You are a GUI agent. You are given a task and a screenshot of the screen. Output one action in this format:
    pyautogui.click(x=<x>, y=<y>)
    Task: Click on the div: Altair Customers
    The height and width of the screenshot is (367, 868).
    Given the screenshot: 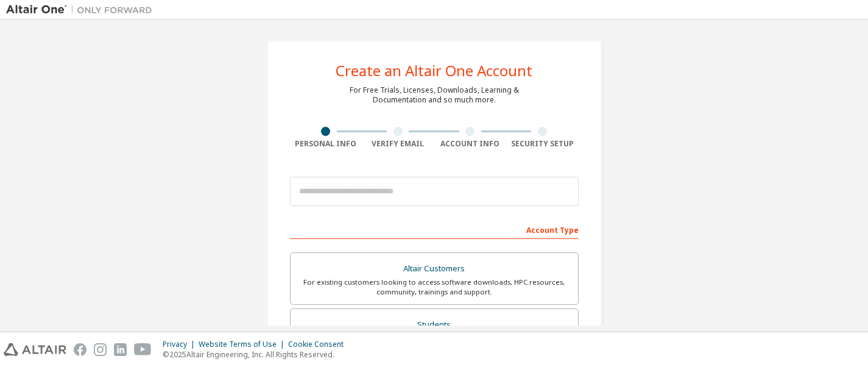 What is the action you would take?
    pyautogui.click(x=434, y=269)
    